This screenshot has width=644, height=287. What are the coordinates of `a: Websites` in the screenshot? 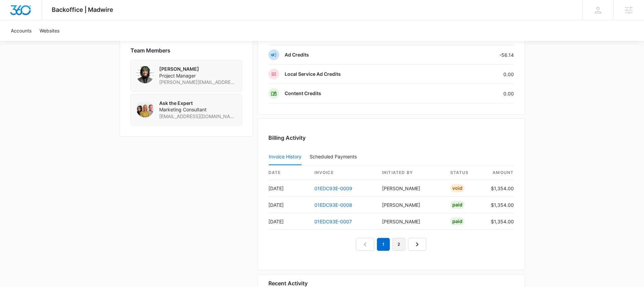 It's located at (49, 30).